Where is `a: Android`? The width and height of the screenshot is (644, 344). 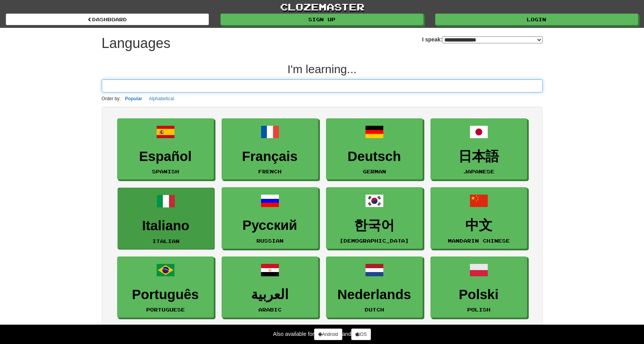
a: Android is located at coordinates (328, 334).